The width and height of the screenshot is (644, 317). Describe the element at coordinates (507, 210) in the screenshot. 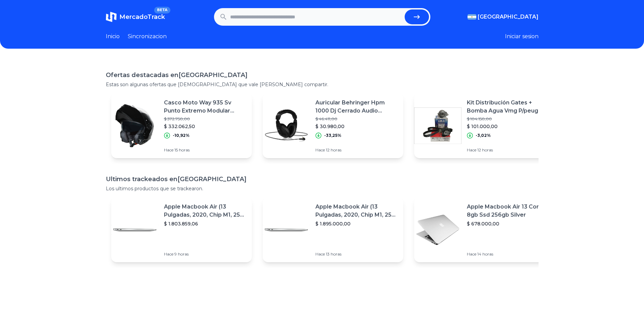

I see `p: Apple Macbook Air 13 Core I5 8gb Ssd 256gb Silver` at that location.